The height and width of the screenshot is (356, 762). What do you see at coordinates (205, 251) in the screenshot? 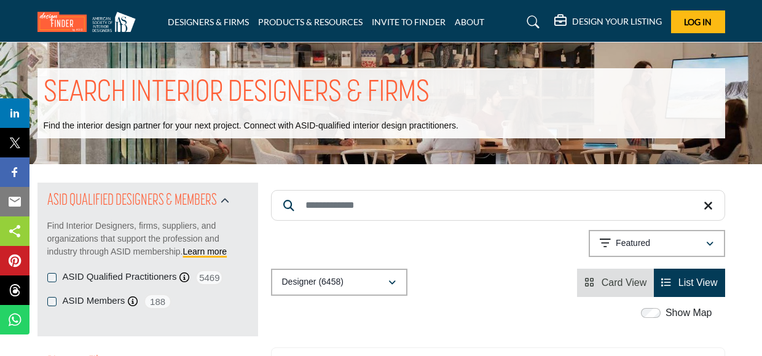
I see `a: Learn more` at bounding box center [205, 251].